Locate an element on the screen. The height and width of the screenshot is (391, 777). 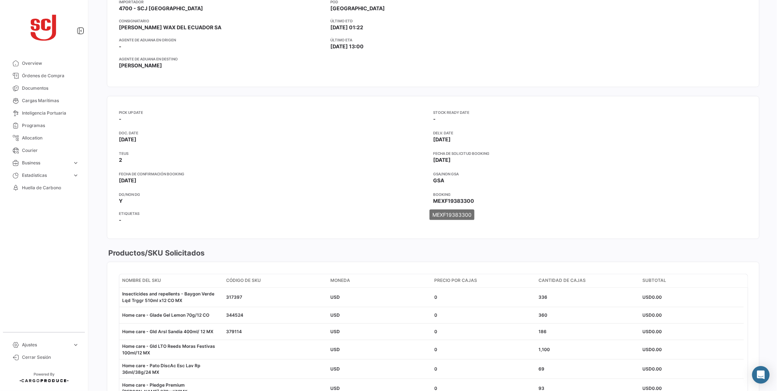
div: 336 is located at coordinates (588, 297).